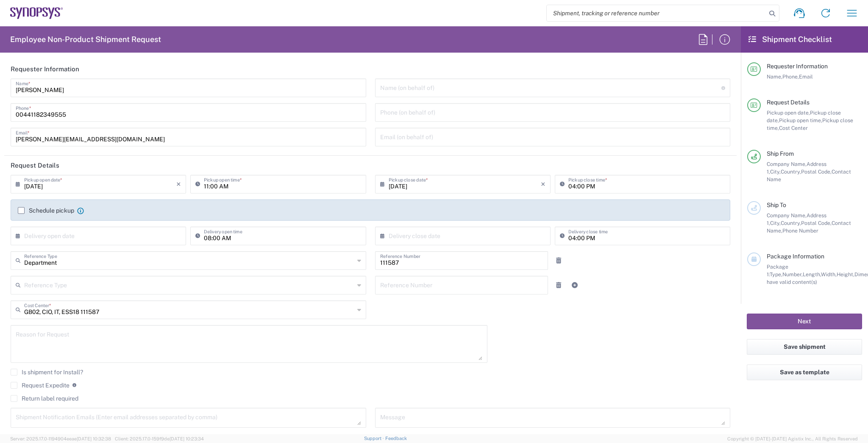 The width and height of the screenshot is (868, 443). What do you see at coordinates (801, 120) in the screenshot?
I see `span: Pickup open time,` at bounding box center [801, 120].